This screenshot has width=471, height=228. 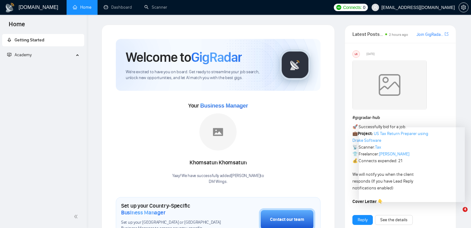 What do you see at coordinates (216, 57) in the screenshot?
I see `span: GigRadar` at bounding box center [216, 57].